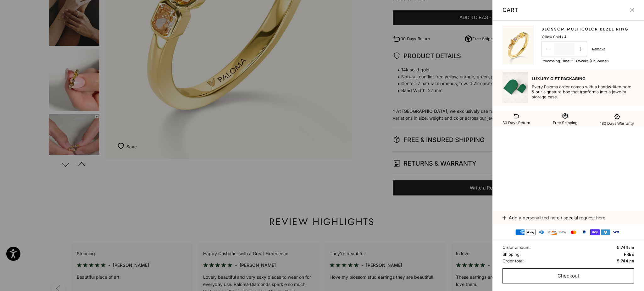  Describe the element at coordinates (554, 37) in the screenshot. I see `p: Yellow Gold / 4` at that location.